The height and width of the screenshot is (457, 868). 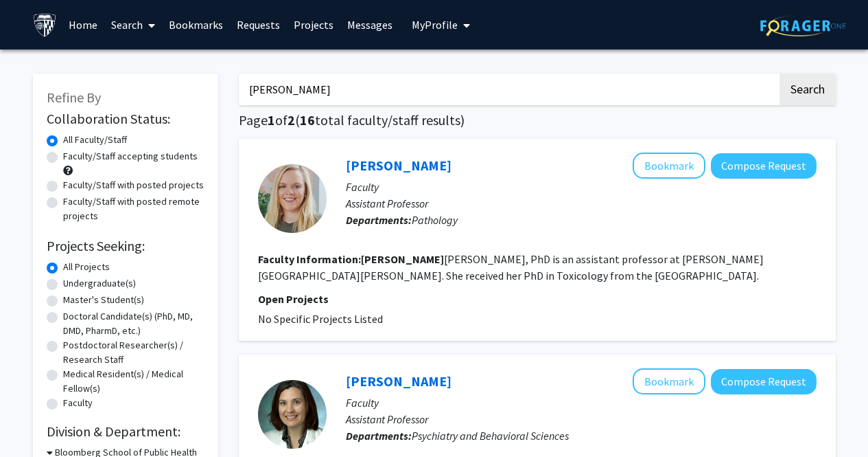 What do you see at coordinates (669, 166) in the screenshot?
I see `button: Add Ashley Rackow to Bookmarks` at bounding box center [669, 166].